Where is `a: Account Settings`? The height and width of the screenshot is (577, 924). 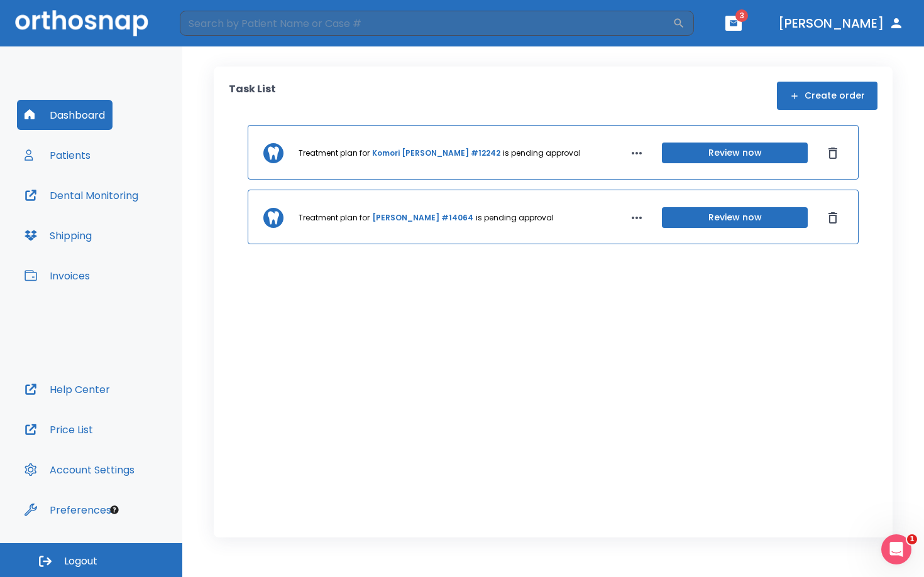 a: Account Settings is located at coordinates (79, 470).